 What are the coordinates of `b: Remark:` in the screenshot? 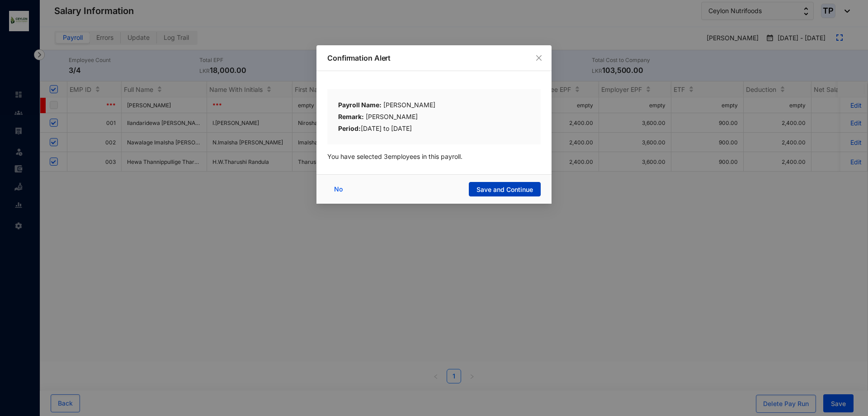 It's located at (351, 116).